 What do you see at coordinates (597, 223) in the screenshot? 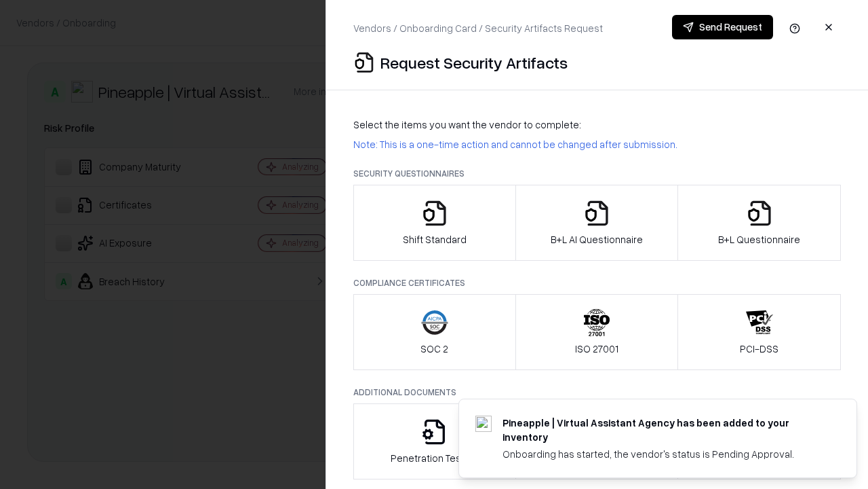
I see `button: B+L AI Questionnaire` at bounding box center [597, 223].